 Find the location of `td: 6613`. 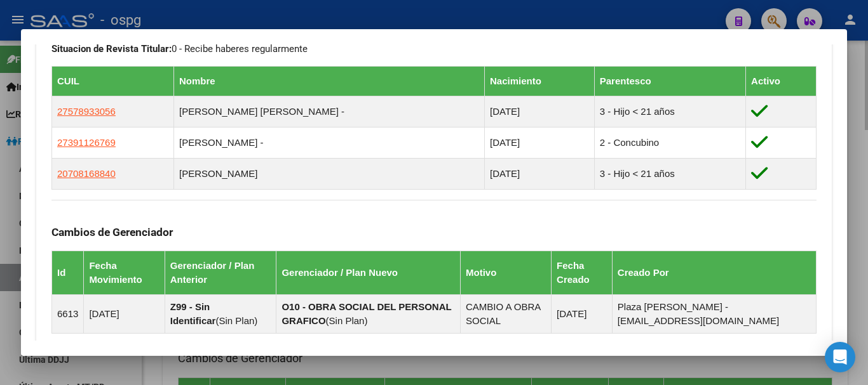

td: 6613 is located at coordinates (68, 313).